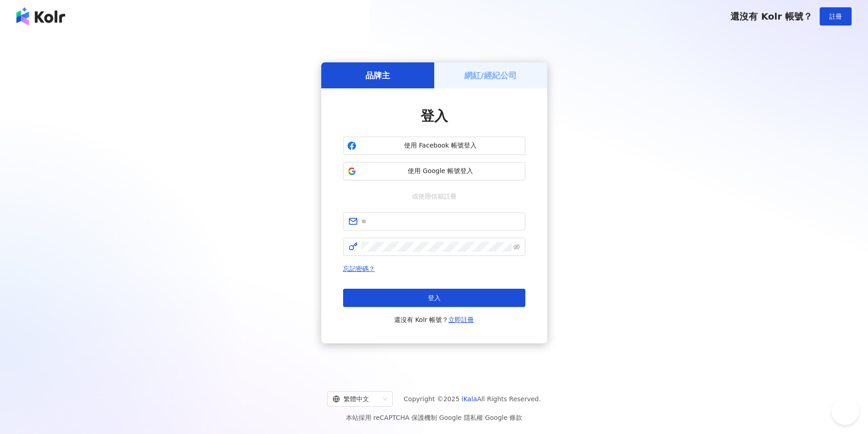 The height and width of the screenshot is (434, 868). Describe the element at coordinates (503, 418) in the screenshot. I see `a: Google 條款` at that location.